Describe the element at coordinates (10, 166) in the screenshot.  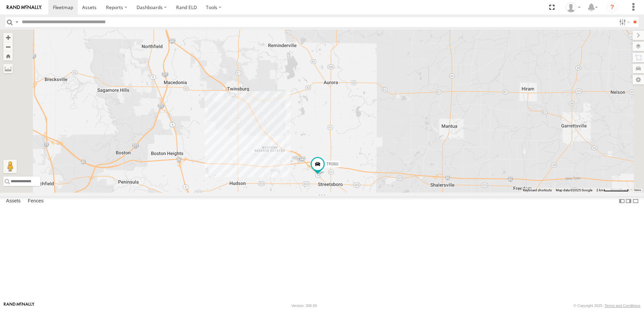
I see `button: Drag Pegman onto the map to open Street View` at that location.